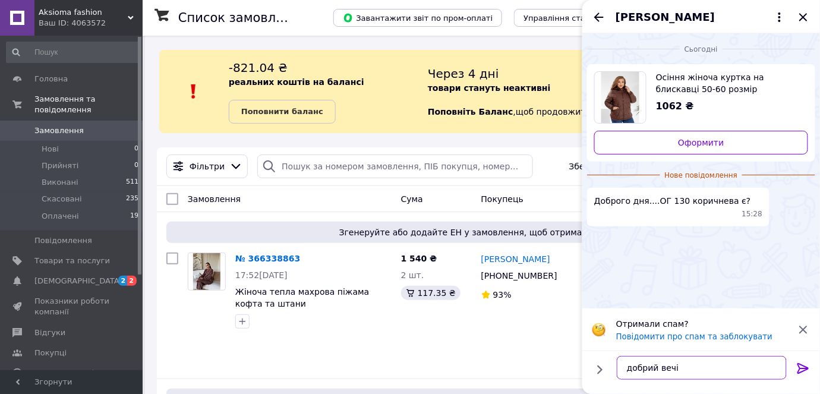  What do you see at coordinates (268, 259) in the screenshot?
I see `a: № 366338863` at bounding box center [268, 259].